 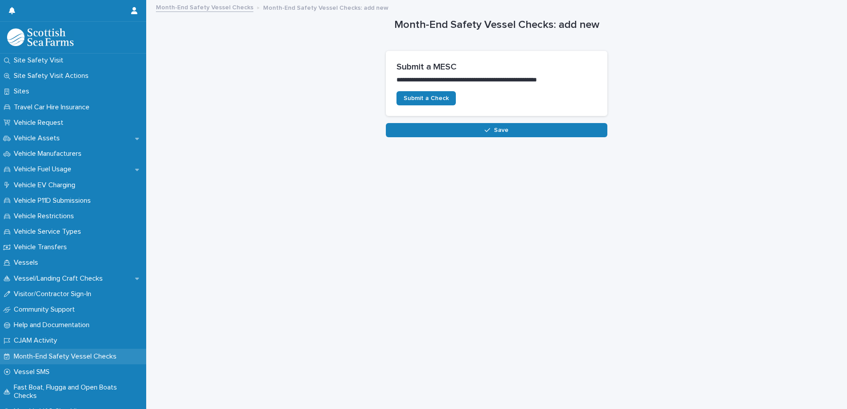 What do you see at coordinates (60, 279) in the screenshot?
I see `p: Vessel/Landing Craft Checks` at bounding box center [60, 279].